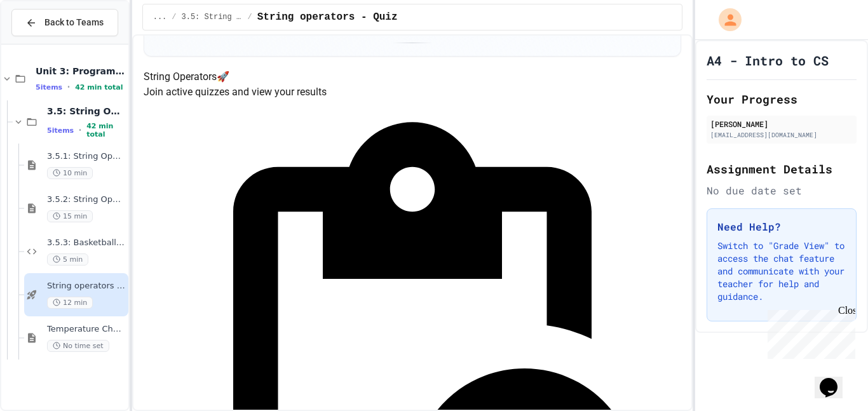 This screenshot has width=868, height=411. Describe the element at coordinates (65, 22) in the screenshot. I see `button: Back to Teams` at that location.